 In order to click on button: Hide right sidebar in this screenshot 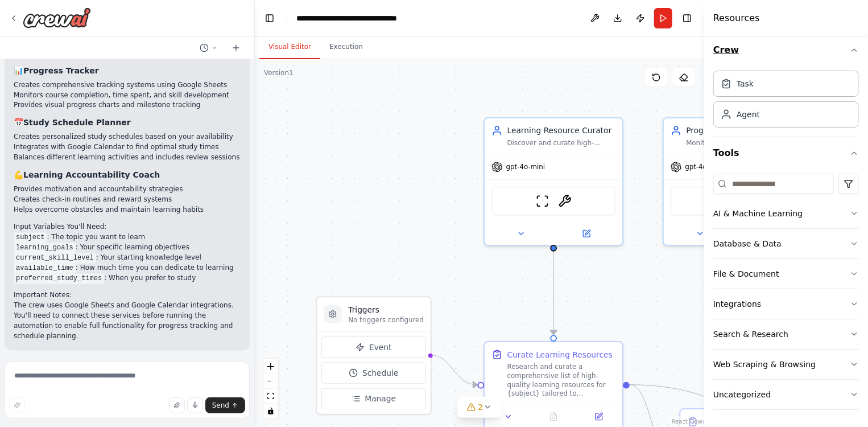, I will do `click(687, 19)`.